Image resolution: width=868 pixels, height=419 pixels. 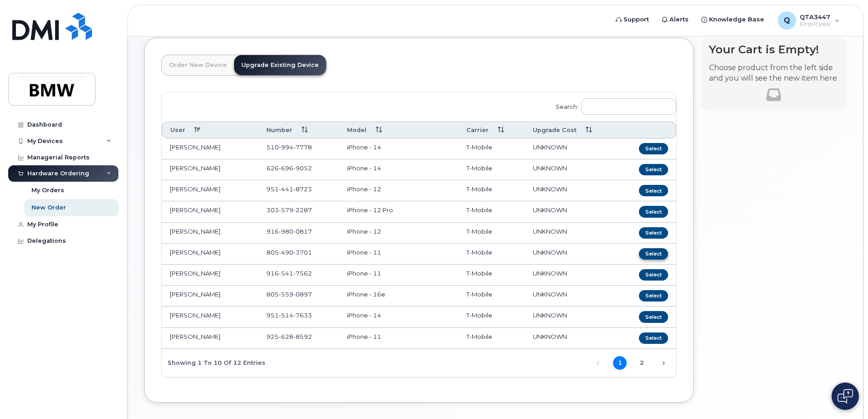 I want to click on th: User: activate to sort column descending, so click(x=210, y=130).